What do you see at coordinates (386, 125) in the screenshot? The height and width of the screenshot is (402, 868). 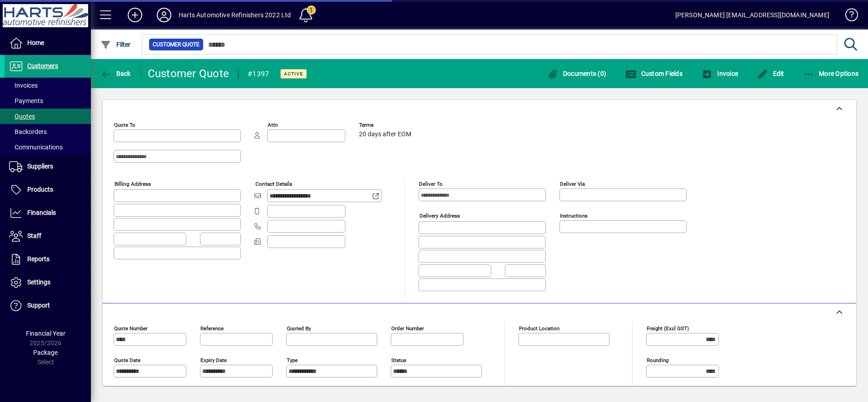 I see `span: Terms` at bounding box center [386, 125].